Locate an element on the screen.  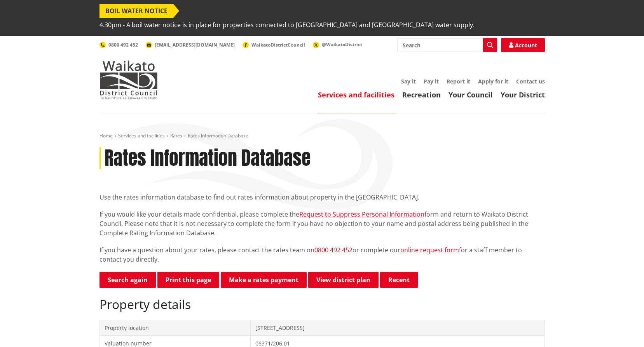
button: Print this page is located at coordinates (188, 280).